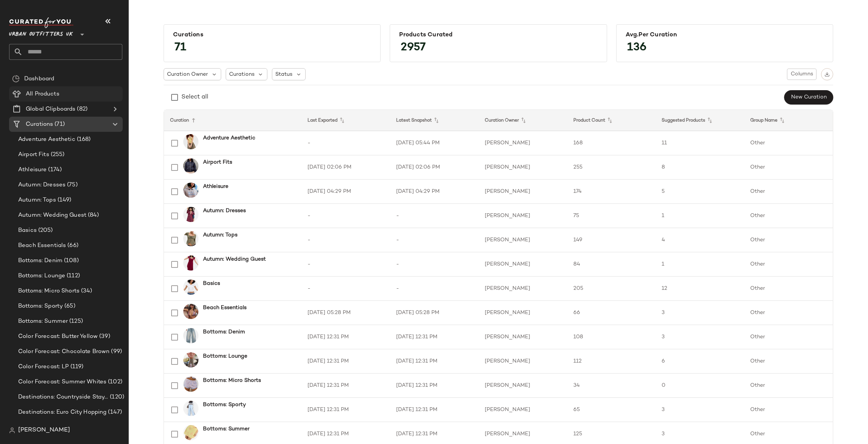 The height and width of the screenshot is (444, 868). Describe the element at coordinates (181, 48) in the screenshot. I see `span: 71` at that location.